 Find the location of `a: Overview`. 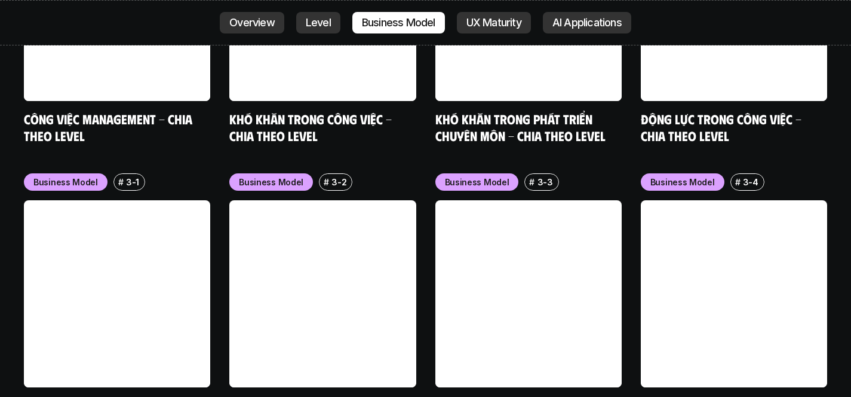

a: Overview is located at coordinates (252, 23).